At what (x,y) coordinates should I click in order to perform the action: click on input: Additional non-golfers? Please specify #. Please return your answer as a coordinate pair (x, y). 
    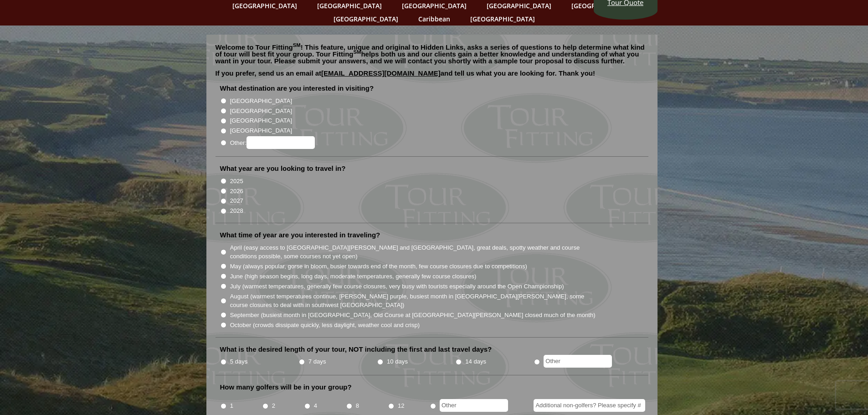
    Looking at the image, I should click on (589, 405).